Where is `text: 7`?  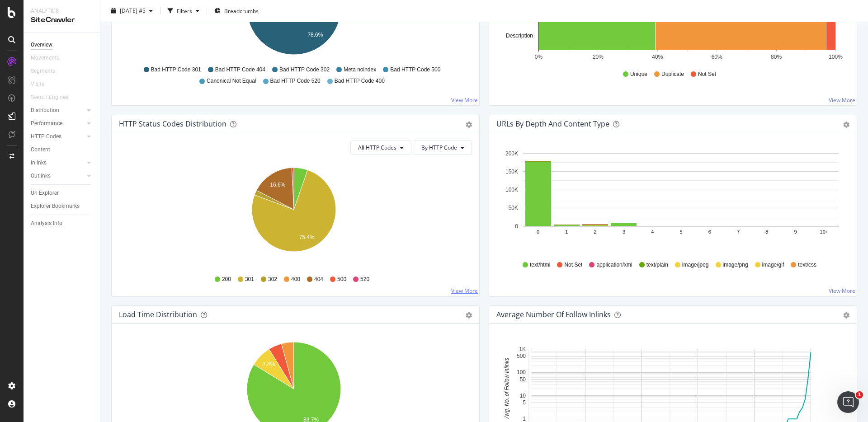
text: 7 is located at coordinates (739, 232).